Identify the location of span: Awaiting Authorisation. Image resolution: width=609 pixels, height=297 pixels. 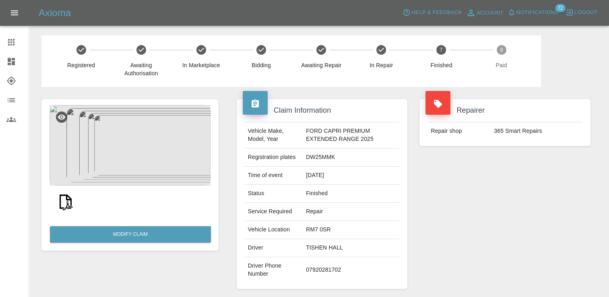
(141, 69).